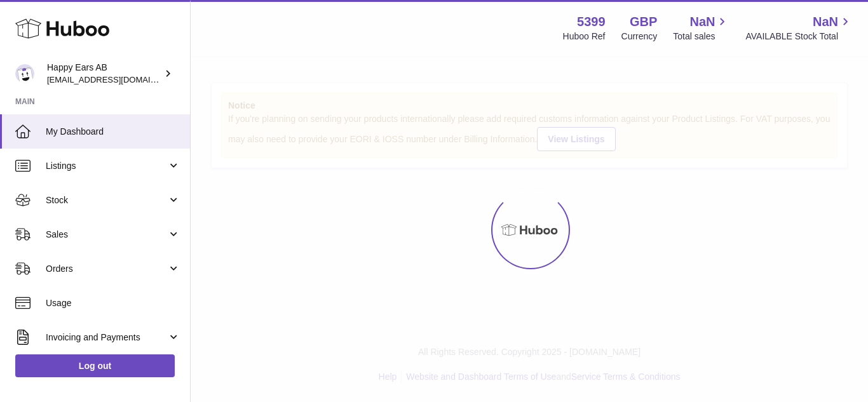 This screenshot has height=402, width=868. Describe the element at coordinates (106, 166) in the screenshot. I see `span: Listings` at that location.